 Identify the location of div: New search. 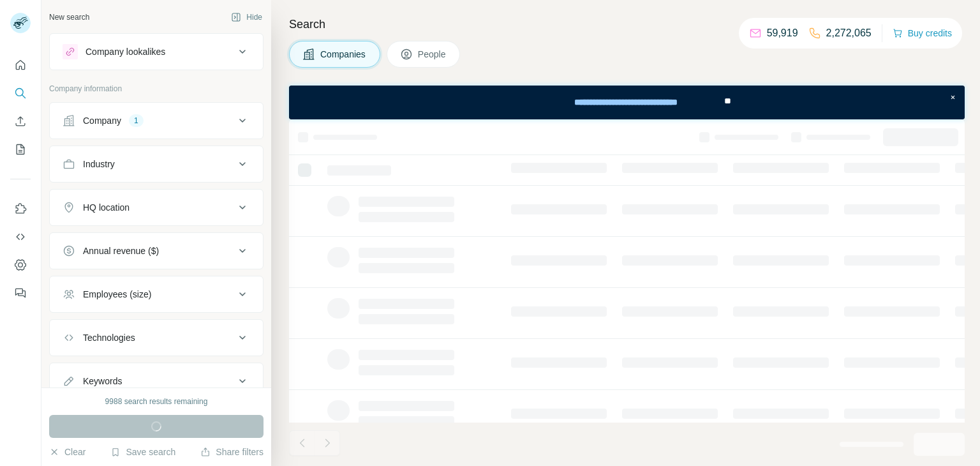
(69, 18).